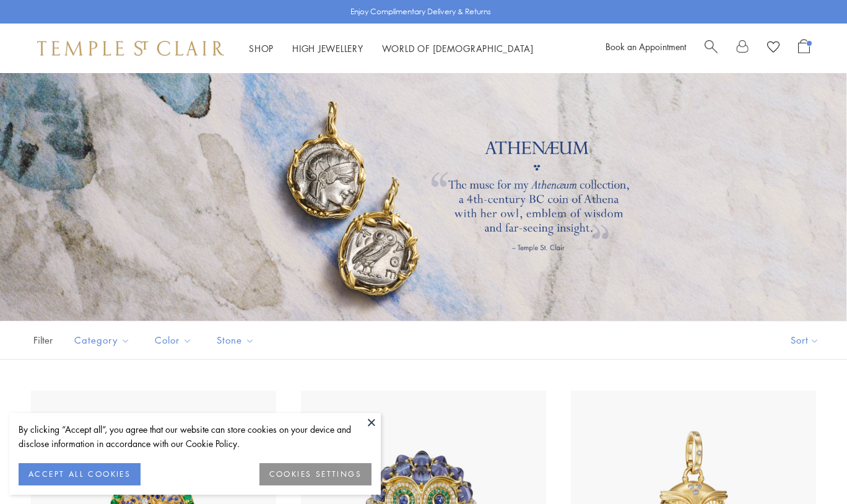  What do you see at coordinates (805, 340) in the screenshot?
I see `button: Show sort by` at bounding box center [805, 340].